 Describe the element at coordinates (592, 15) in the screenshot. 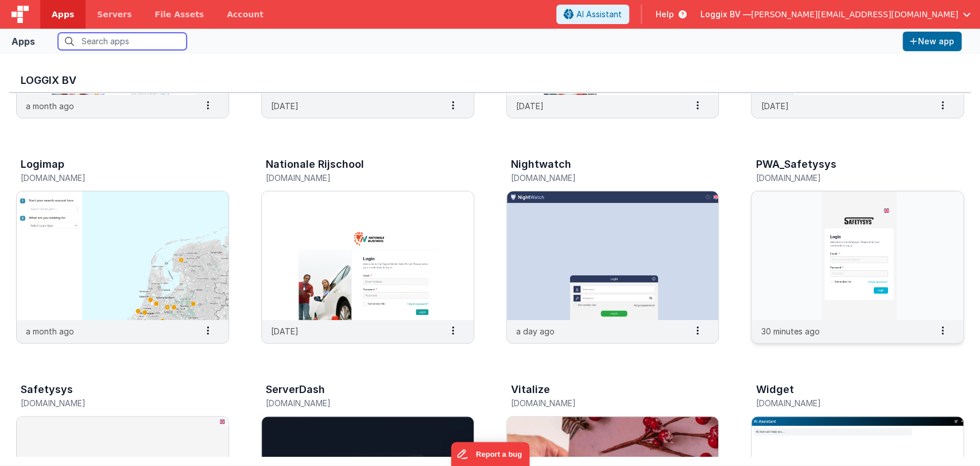

I see `button: AI Assistant` at that location.